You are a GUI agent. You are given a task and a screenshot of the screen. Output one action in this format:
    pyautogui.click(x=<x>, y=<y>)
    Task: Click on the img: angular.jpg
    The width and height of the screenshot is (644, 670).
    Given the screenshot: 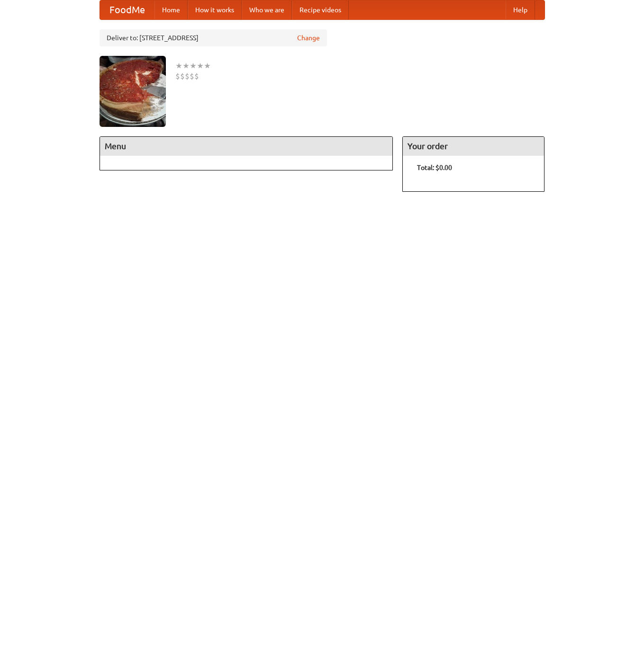 What is the action you would take?
    pyautogui.click(x=133, y=92)
    